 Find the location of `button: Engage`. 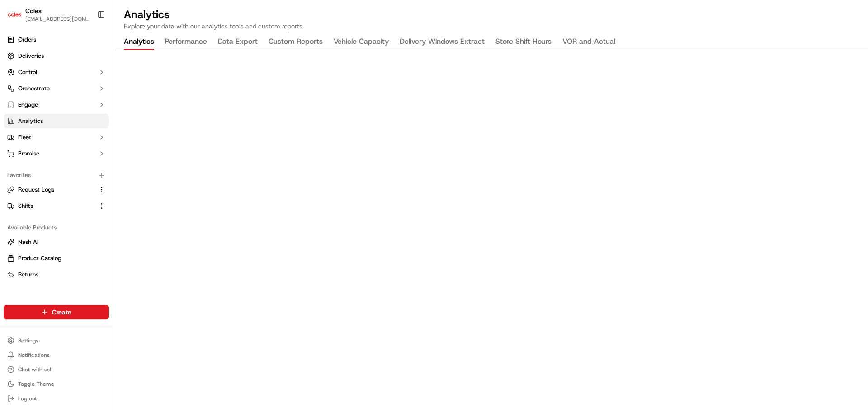

button: Engage is located at coordinates (56, 105).